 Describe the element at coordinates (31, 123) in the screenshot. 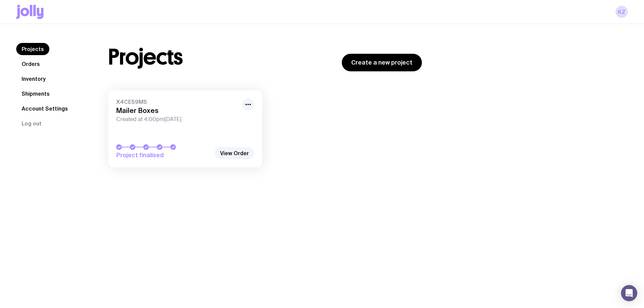

I see `button: Log out` at that location.